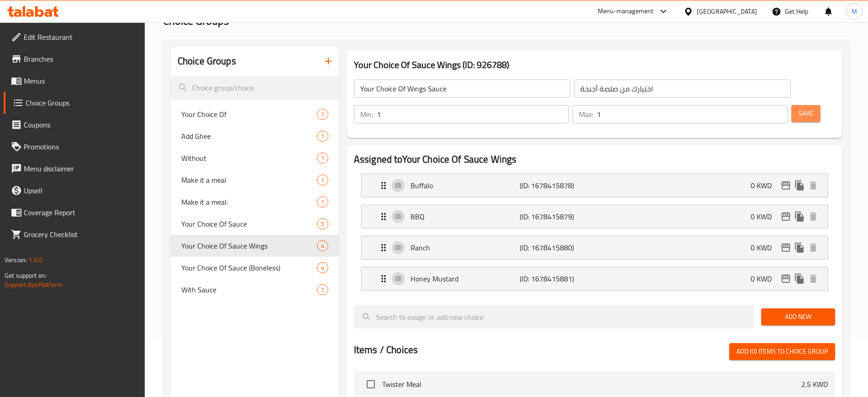 The width and height of the screenshot is (868, 397). Describe the element at coordinates (81, 169) in the screenshot. I see `span: Menu disclaimer` at that location.